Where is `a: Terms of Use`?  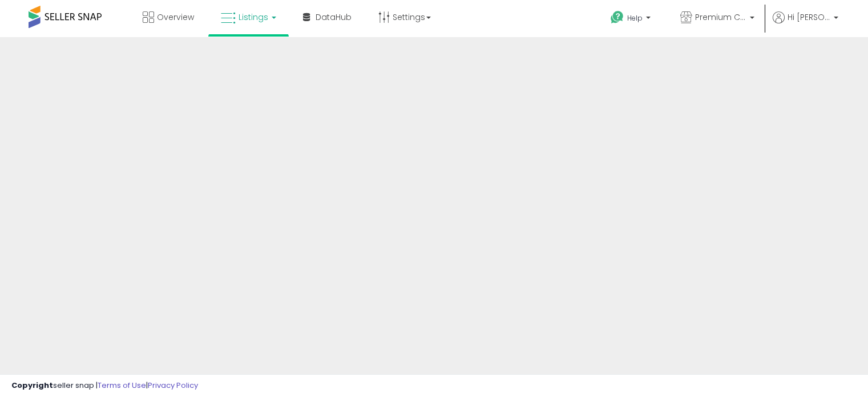
a: Terms of Use is located at coordinates (121, 385).